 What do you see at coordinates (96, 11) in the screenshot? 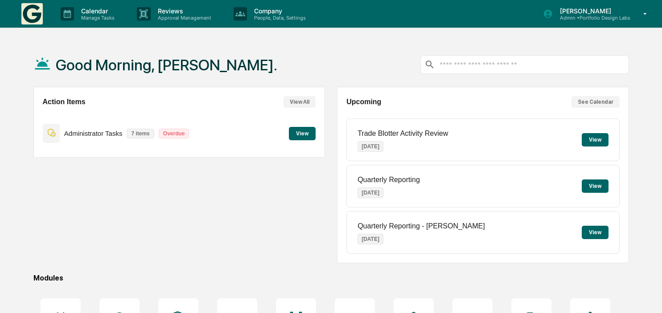
I see `p: Calendar` at bounding box center [96, 11].